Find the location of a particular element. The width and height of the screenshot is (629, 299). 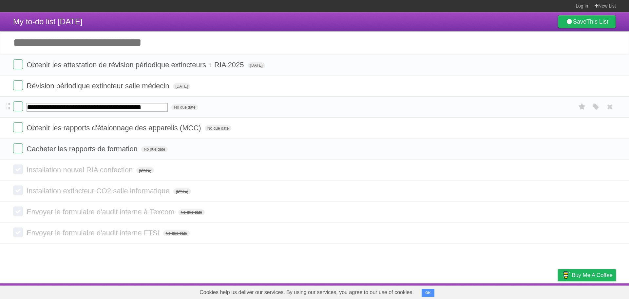

a: Terms is located at coordinates (535, 291).